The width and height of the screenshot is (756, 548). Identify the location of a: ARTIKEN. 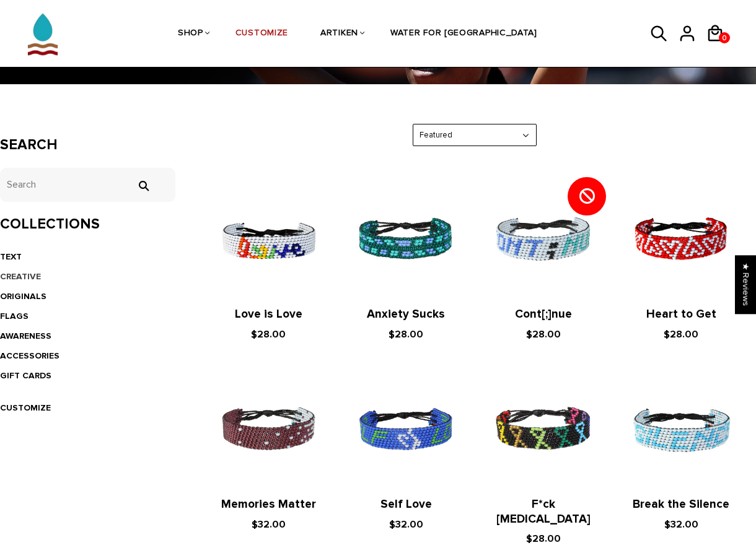
(339, 34).